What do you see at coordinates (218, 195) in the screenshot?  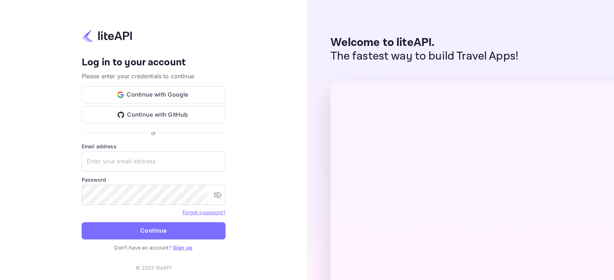 I see `button: toggle password visibility` at bounding box center [218, 195].